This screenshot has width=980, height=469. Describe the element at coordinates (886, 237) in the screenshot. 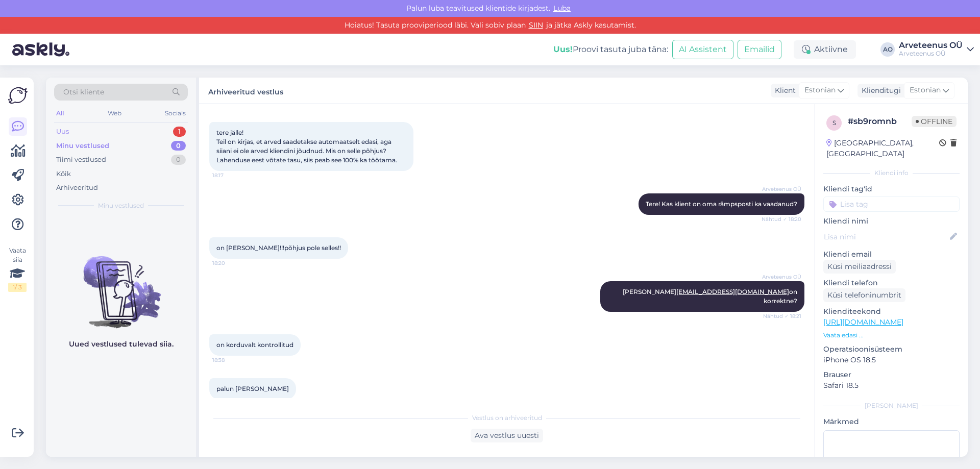

I see `input: Lisa nimi` at that location.